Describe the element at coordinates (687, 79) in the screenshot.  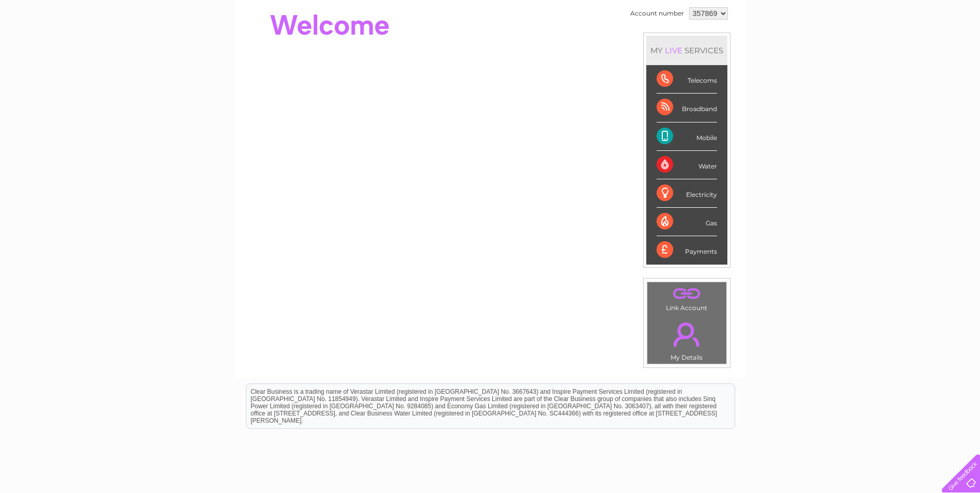
I see `div: Telecoms` at that location.